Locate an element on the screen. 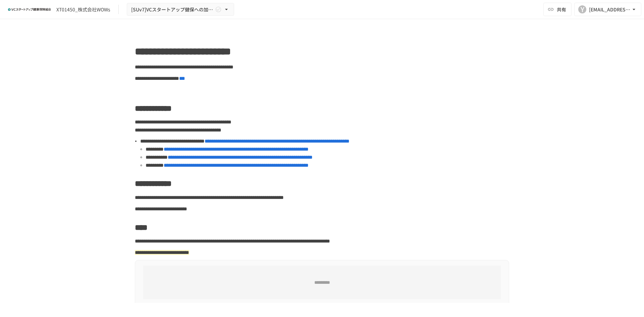 The image size is (644, 317). span: 共有 is located at coordinates (561, 10).